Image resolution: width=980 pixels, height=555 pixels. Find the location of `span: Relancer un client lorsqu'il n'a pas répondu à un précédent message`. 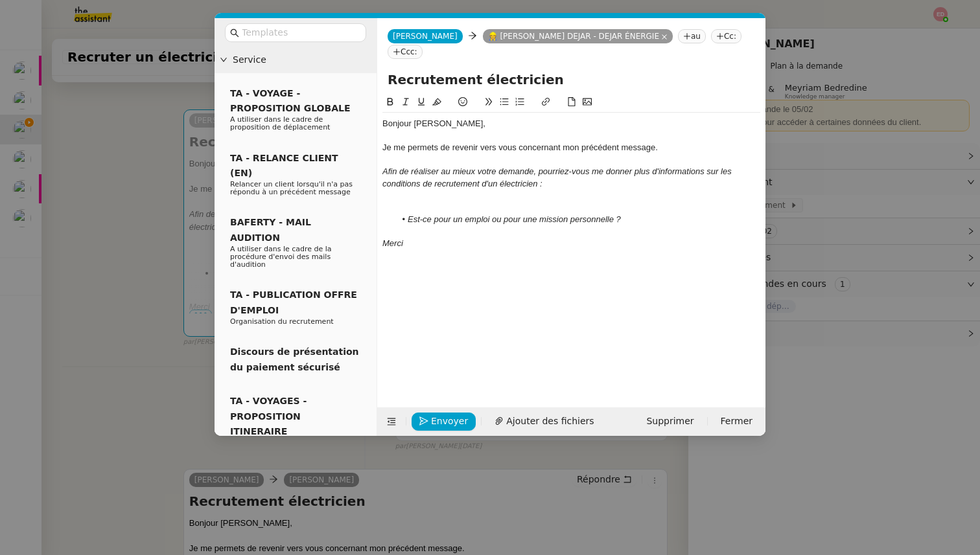

span: Relancer un client lorsqu'il n'a pas répondu à un précédent message is located at coordinates (291, 188).